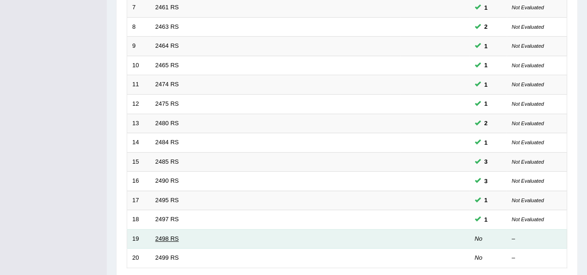 The height and width of the screenshot is (275, 587). I want to click on td: 10, so click(139, 65).